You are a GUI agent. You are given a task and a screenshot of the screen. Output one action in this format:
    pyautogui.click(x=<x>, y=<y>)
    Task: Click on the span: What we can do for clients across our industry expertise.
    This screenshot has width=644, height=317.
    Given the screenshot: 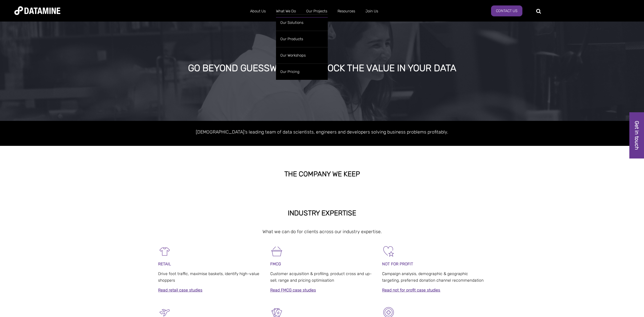 What is the action you would take?
    pyautogui.click(x=322, y=231)
    